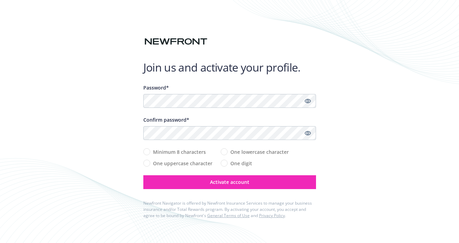 The image size is (459, 243). I want to click on a: General Terms of Use, so click(228, 215).